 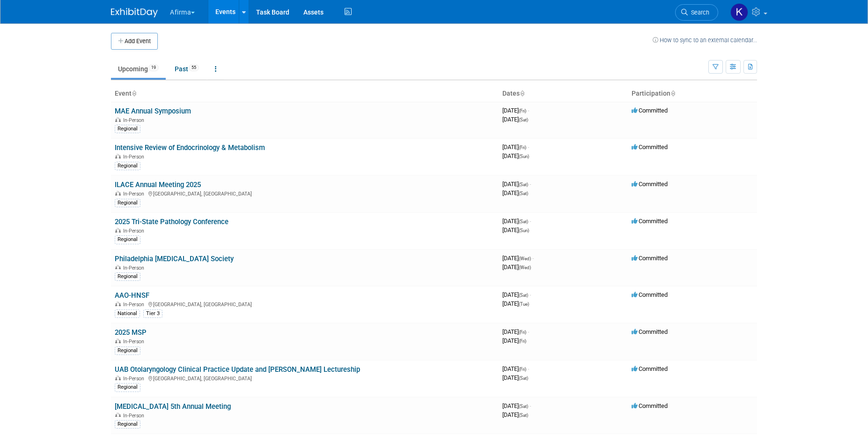 What do you see at coordinates (522, 93) in the screenshot?
I see `a: Sort by Start Date` at bounding box center [522, 93].